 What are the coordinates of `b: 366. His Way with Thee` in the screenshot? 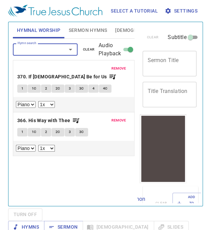 It's located at (44, 120).